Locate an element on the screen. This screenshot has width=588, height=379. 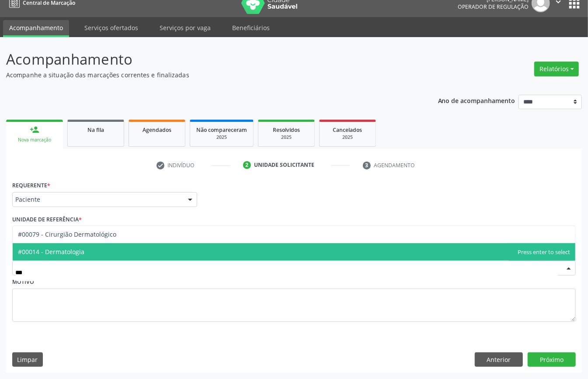
a: Serviços por vaga is located at coordinates (185, 28).